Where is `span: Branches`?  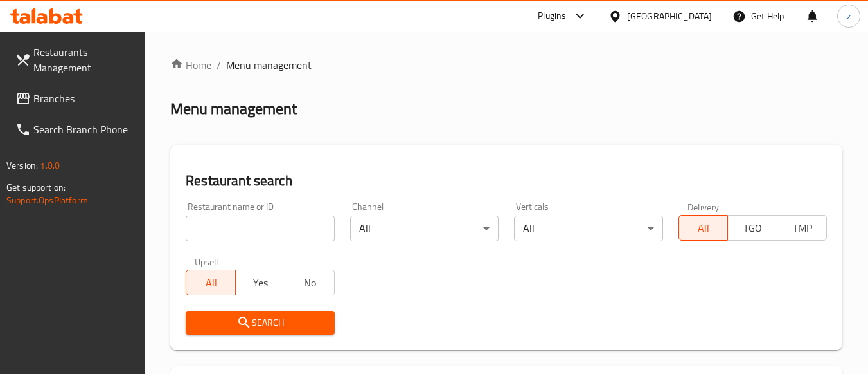
span: Branches is located at coordinates (84, 99).